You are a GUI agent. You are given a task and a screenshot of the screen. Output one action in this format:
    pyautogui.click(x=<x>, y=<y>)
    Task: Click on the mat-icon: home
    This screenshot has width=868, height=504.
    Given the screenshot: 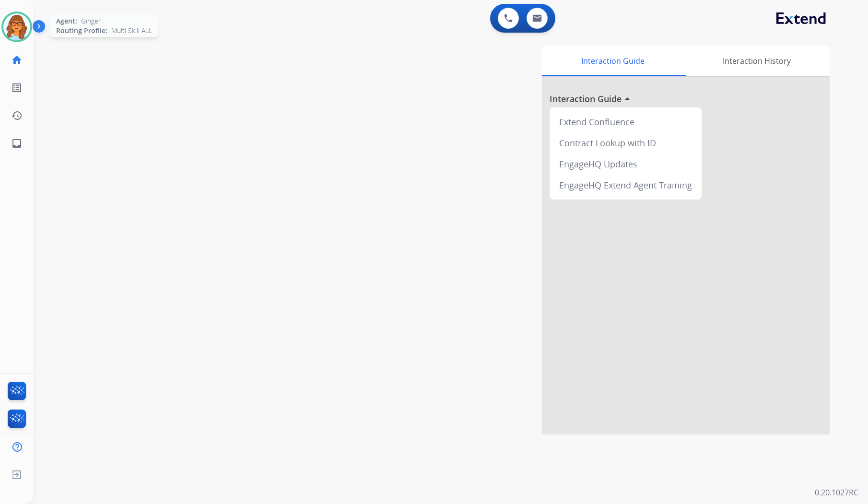 What is the action you would take?
    pyautogui.click(x=17, y=60)
    